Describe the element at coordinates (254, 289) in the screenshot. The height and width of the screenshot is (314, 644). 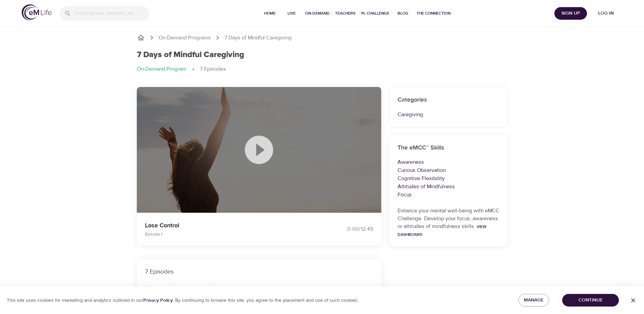
I see `h6: Lose Control` at that location.